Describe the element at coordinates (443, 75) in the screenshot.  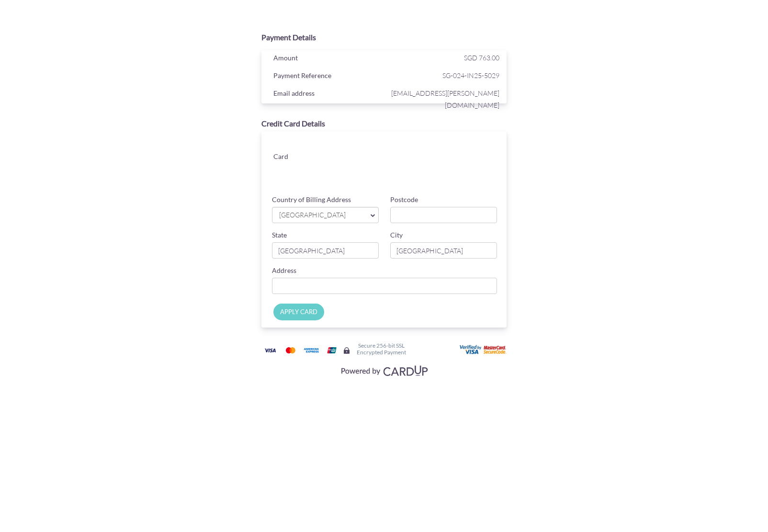
I see `span: SG-024-IN25-5029` at that location.